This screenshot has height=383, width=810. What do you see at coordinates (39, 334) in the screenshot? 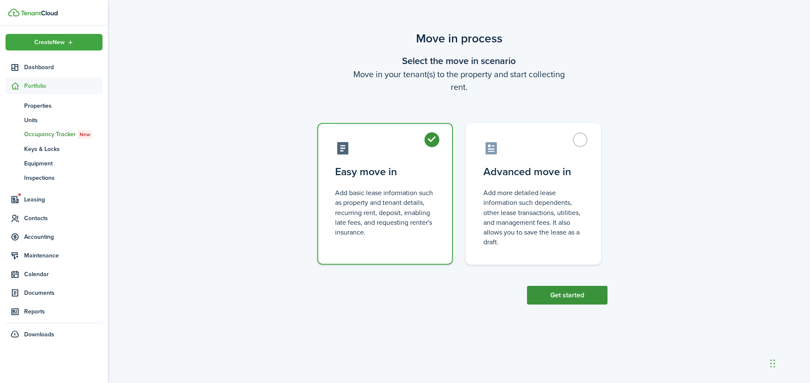
I see `span: Downloads` at bounding box center [39, 334].